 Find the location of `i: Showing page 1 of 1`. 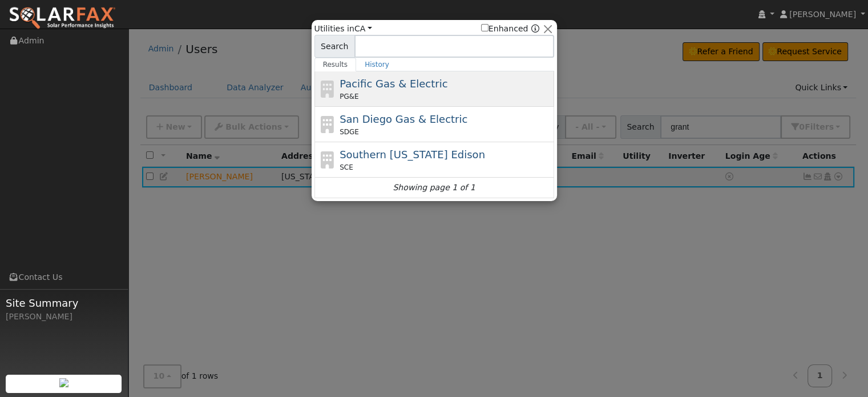

i: Showing page 1 of 1 is located at coordinates (434, 187).